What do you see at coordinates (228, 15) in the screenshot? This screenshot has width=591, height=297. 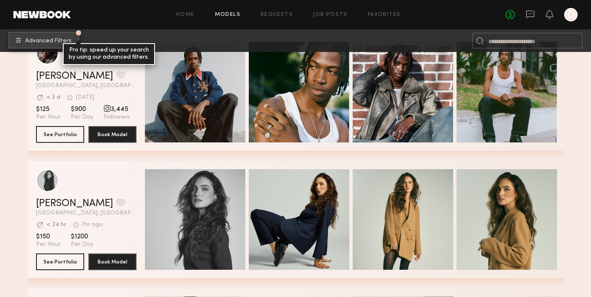 I see `a: Models` at bounding box center [228, 15].